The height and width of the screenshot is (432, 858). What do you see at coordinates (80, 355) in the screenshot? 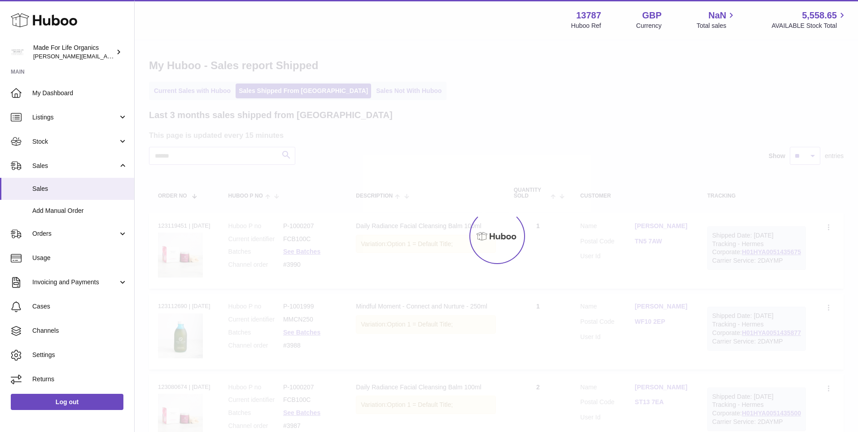
I see `span: Settings` at bounding box center [80, 355].